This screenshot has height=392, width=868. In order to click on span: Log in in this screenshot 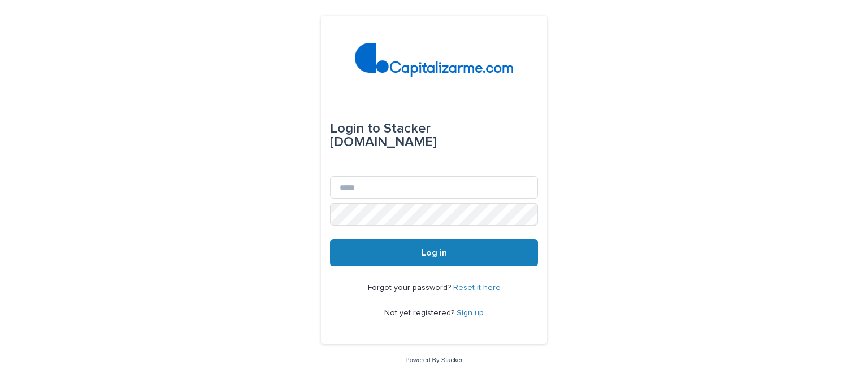, I will do `click(434, 253)`.